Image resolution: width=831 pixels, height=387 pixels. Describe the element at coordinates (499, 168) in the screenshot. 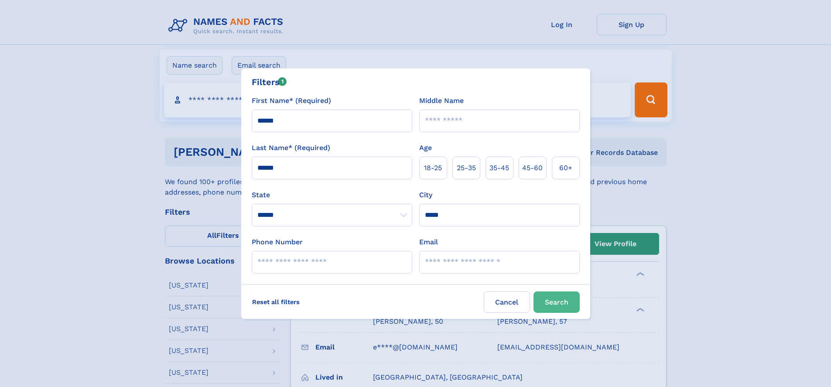

I see `span: 35‑45` at that location.